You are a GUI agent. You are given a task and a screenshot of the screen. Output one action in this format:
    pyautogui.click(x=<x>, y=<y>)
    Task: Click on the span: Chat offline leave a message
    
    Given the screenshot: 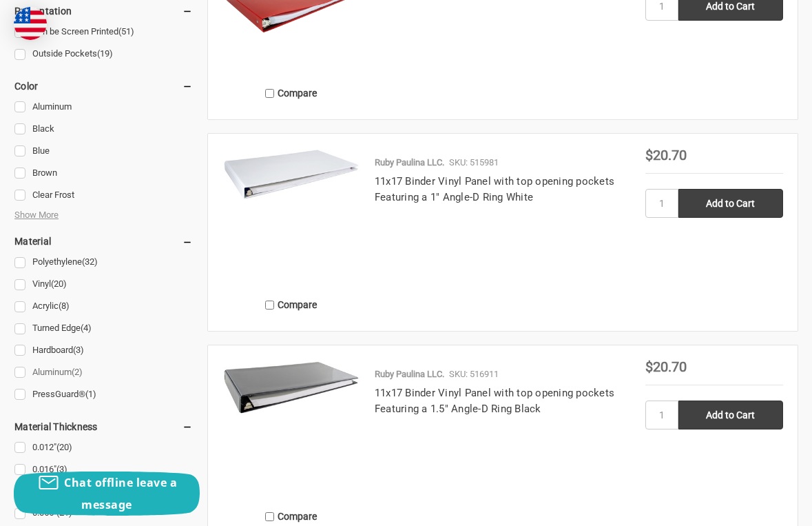 What is the action you would take?
    pyautogui.click(x=121, y=494)
    